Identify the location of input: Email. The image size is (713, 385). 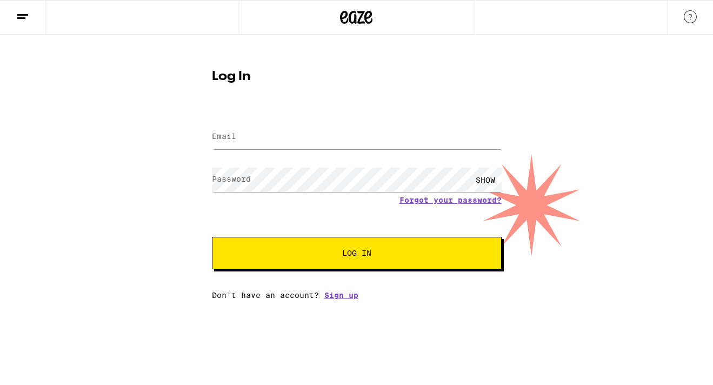
(357, 137).